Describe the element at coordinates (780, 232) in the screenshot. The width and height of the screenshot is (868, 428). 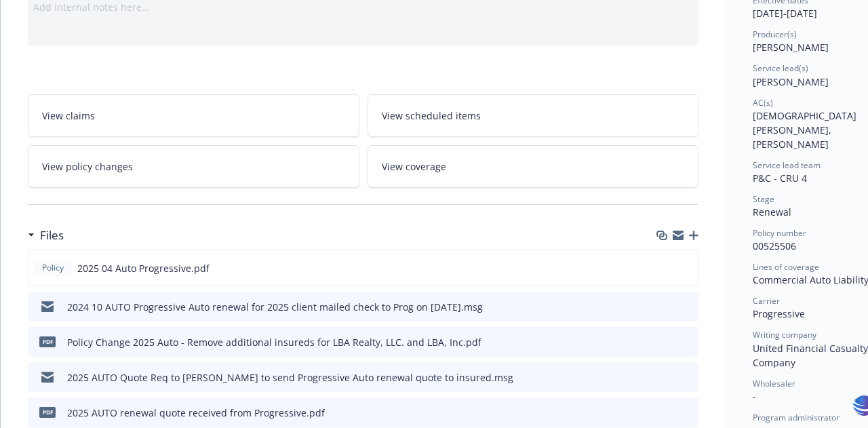
I see `span: Policy number` at that location.